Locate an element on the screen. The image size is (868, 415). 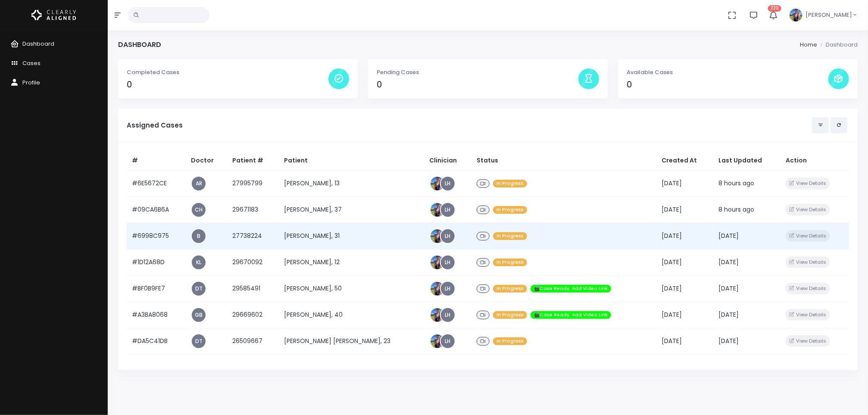
th: Last Updated is located at coordinates (746, 161).